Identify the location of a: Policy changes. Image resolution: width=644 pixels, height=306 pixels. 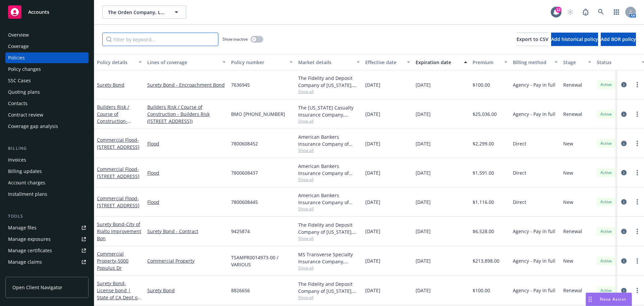
(47, 69).